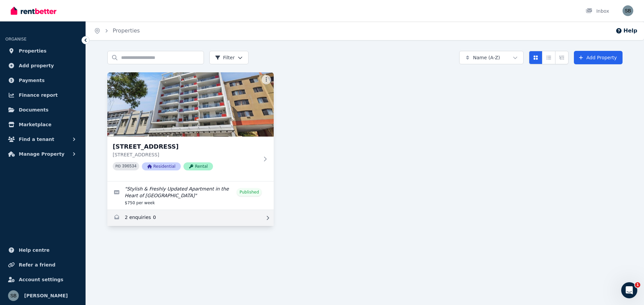 The width and height of the screenshot is (644, 305). I want to click on div: Inbox, so click(597, 11).